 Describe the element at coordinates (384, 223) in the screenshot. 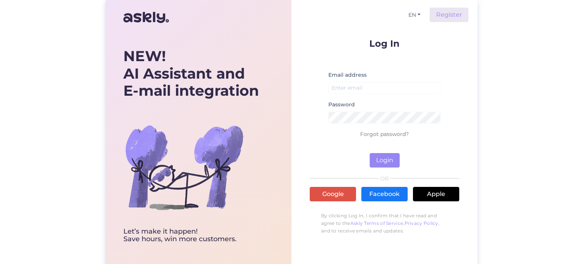

I see `p: By clicking Log In, I confirm that I have read and agree to the , , and to receive emails and upd...` at that location.